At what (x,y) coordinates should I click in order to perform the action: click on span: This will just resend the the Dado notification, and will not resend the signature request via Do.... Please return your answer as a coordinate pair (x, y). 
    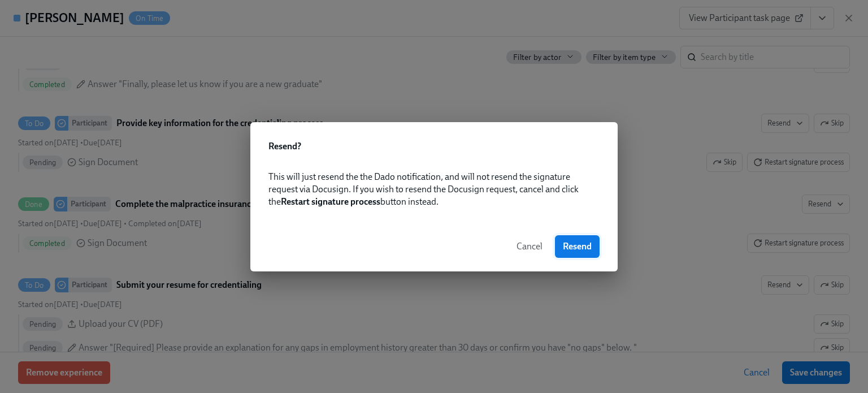
    Looking at the image, I should click on (424, 189).